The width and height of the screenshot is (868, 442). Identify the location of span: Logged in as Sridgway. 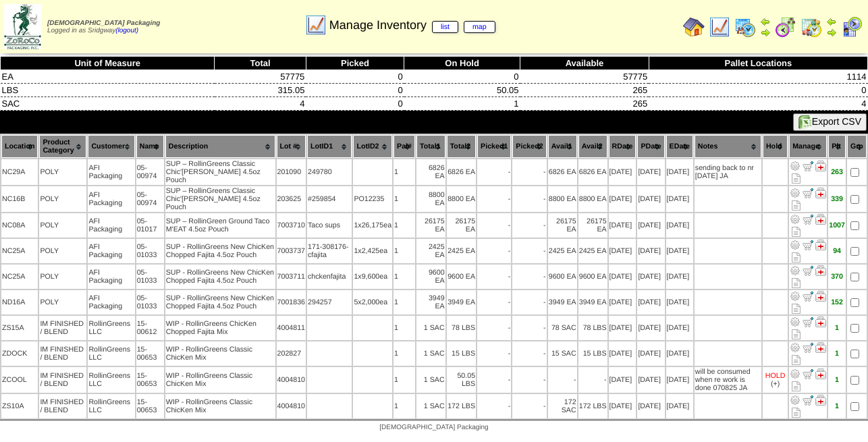
(103, 27).